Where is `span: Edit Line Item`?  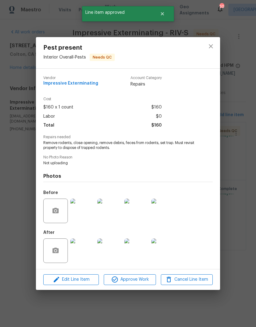 span: Edit Line Item is located at coordinates (71, 280).